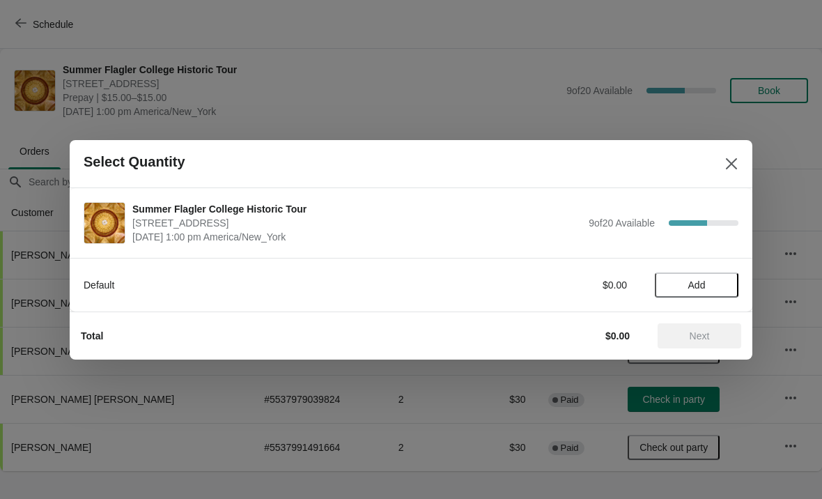 The height and width of the screenshot is (499, 822). What do you see at coordinates (562, 285) in the screenshot?
I see `div: $0.00` at bounding box center [562, 285].